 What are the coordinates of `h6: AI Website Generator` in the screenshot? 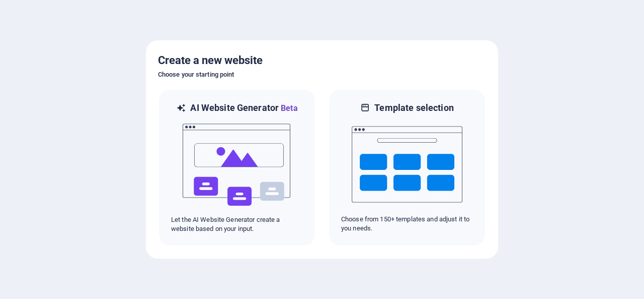 It's located at (244, 108).